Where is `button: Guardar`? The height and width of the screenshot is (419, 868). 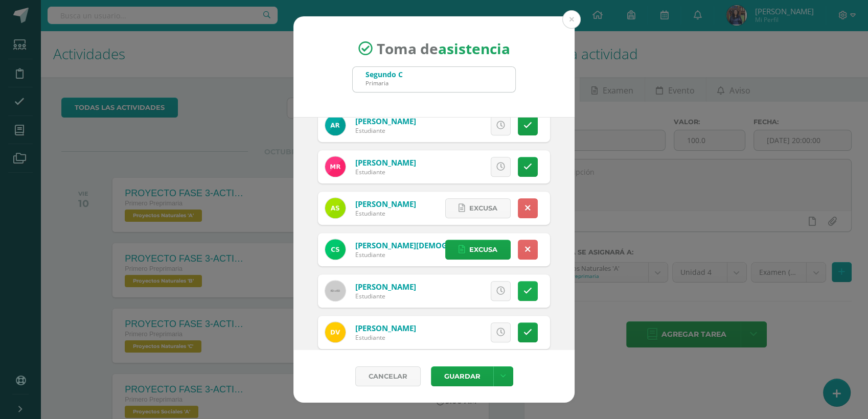 button: Guardar is located at coordinates (462, 376).